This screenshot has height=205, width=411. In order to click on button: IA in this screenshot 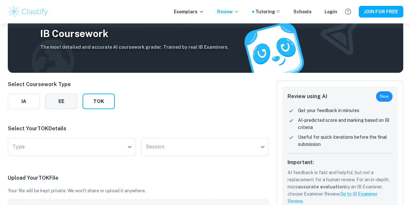, I will do `click(24, 101)`.